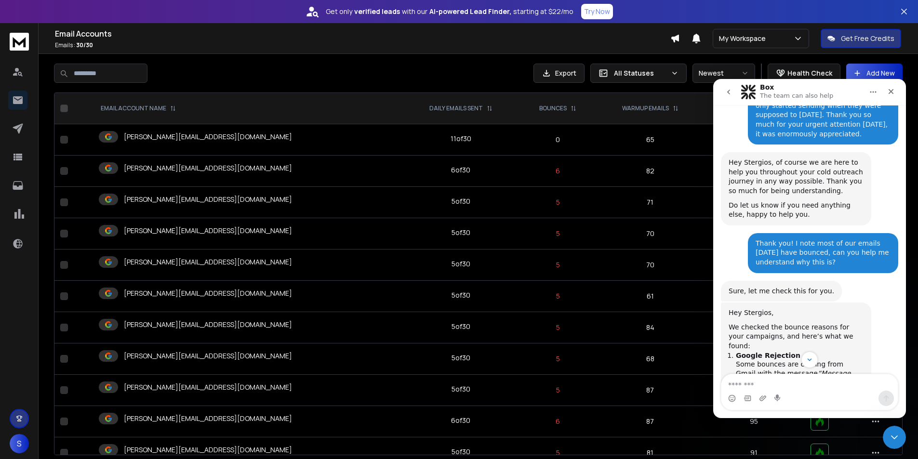  Describe the element at coordinates (867, 39) in the screenshot. I see `p: Get Free Credits` at that location.